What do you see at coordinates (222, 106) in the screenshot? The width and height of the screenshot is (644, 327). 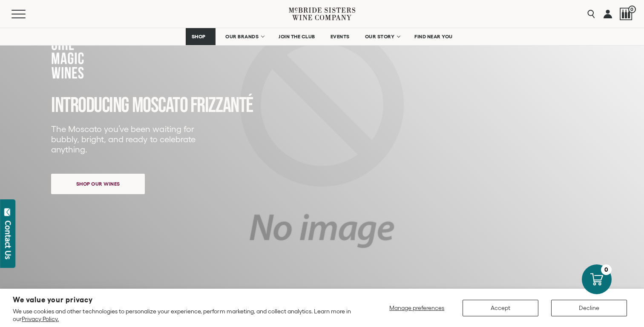 I see `span: FRIZZANTé` at bounding box center [222, 106].